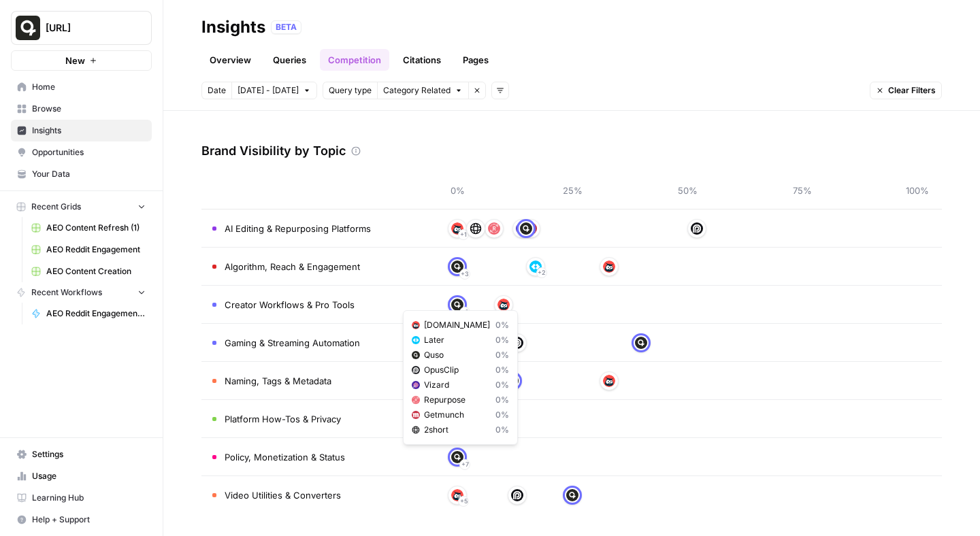 The width and height of the screenshot is (980, 536). I want to click on span: Help + Support, so click(89, 520).